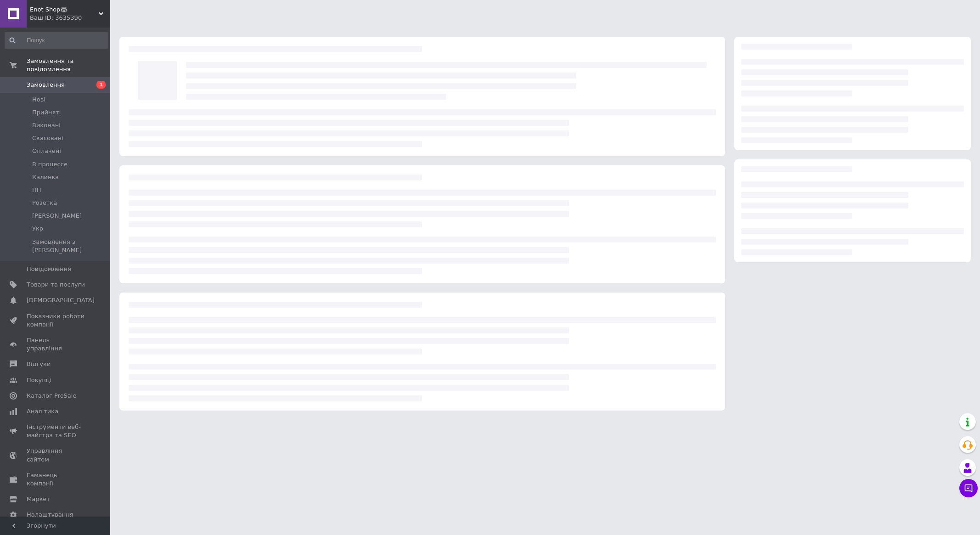  Describe the element at coordinates (39, 380) in the screenshot. I see `span: Покупці` at that location.